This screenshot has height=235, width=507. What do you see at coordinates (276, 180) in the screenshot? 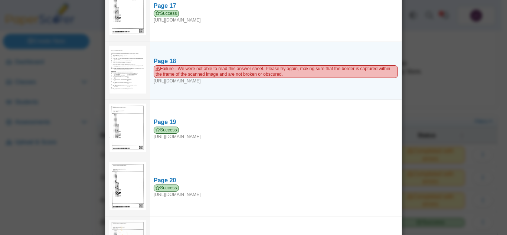
I see `div: Page 20` at bounding box center [276, 180].